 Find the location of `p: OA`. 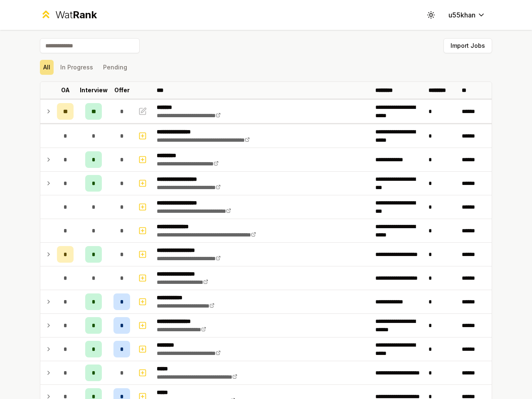

p: OA is located at coordinates (65, 90).